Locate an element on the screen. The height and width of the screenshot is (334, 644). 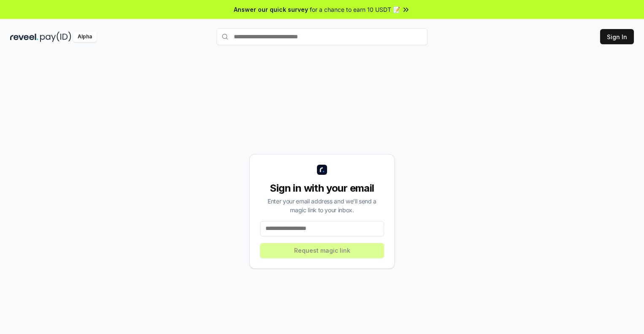
span: for a chance to earn 10 USDT 📝 is located at coordinates (355, 9).